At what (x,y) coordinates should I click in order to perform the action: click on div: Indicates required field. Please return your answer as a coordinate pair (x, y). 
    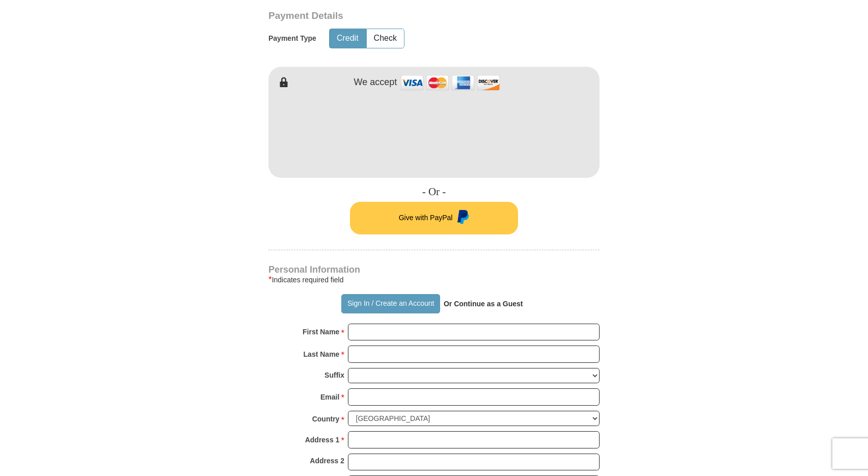
    Looking at the image, I should click on (434, 280).